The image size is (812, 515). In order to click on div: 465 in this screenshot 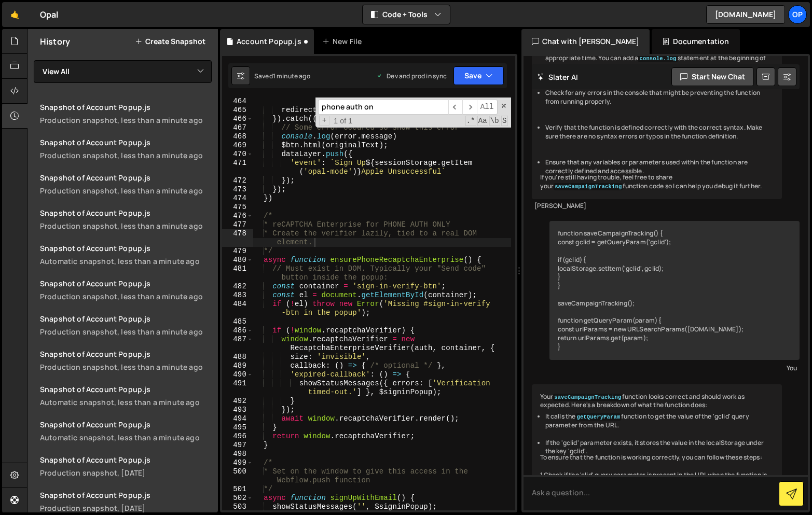, I will do `click(237, 110)`.